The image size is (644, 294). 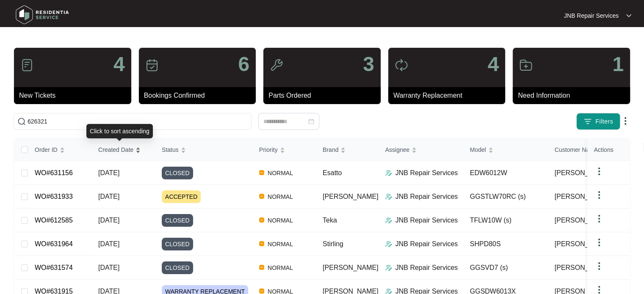 What do you see at coordinates (60, 150) in the screenshot?
I see `th: Order ID` at bounding box center [60, 150].